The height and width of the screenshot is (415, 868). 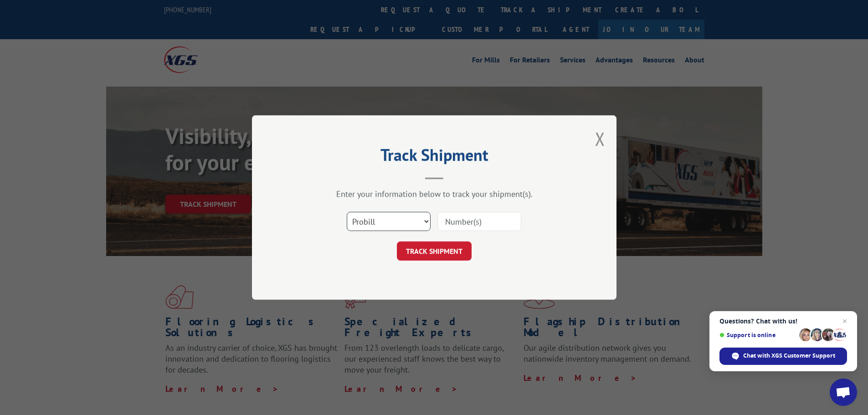 What do you see at coordinates (758, 335) in the screenshot?
I see `span: Support is online` at bounding box center [758, 335].